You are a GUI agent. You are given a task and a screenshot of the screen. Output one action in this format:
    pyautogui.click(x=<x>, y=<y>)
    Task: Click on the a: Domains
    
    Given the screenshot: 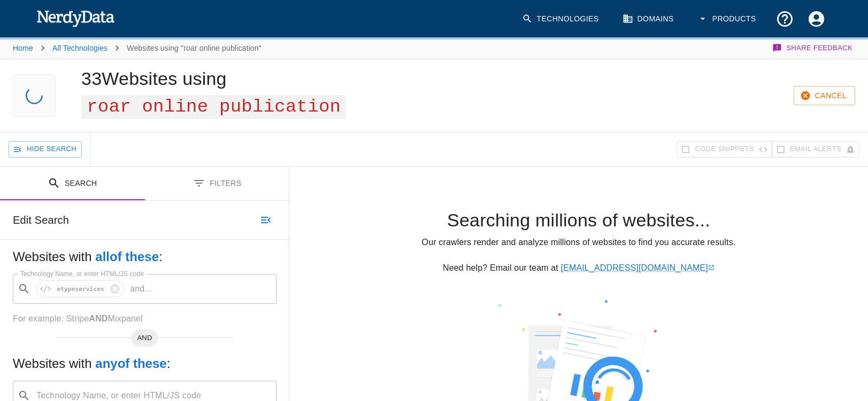 What is the action you would take?
    pyautogui.click(x=649, y=19)
    